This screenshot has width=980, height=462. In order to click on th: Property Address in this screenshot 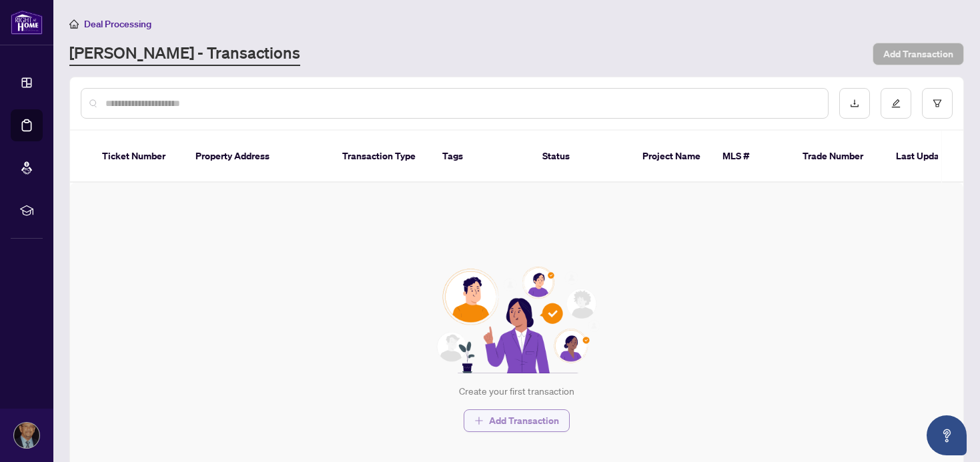, I will do `click(258, 157)`.